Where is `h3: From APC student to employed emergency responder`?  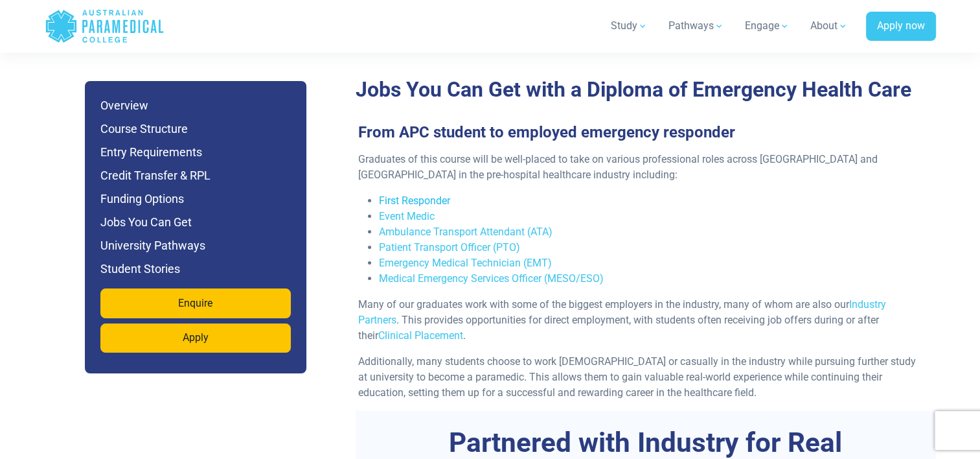 h3: From APC student to employed emergency responder is located at coordinates (641, 132).